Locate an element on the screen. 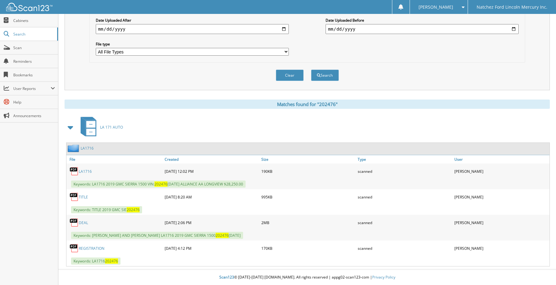  div: Chat Widget is located at coordinates (540, 270).